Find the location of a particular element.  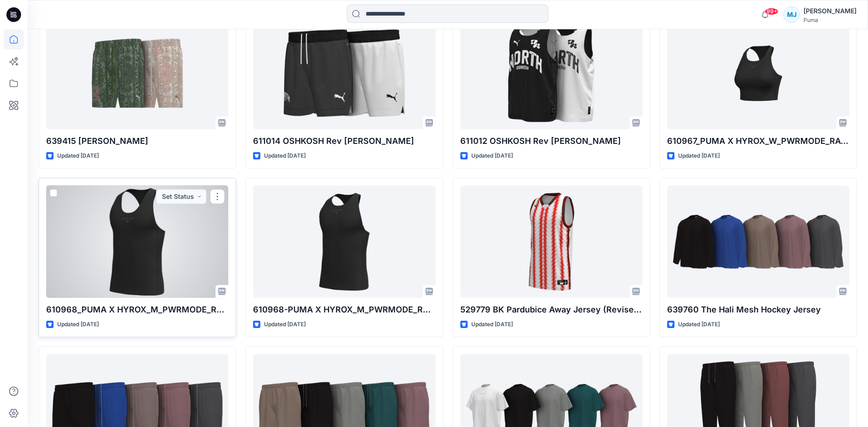

a: 610968_PUMA X HYROX_M_PWRMODE_RACE_TEE_V2 is located at coordinates (138, 241).